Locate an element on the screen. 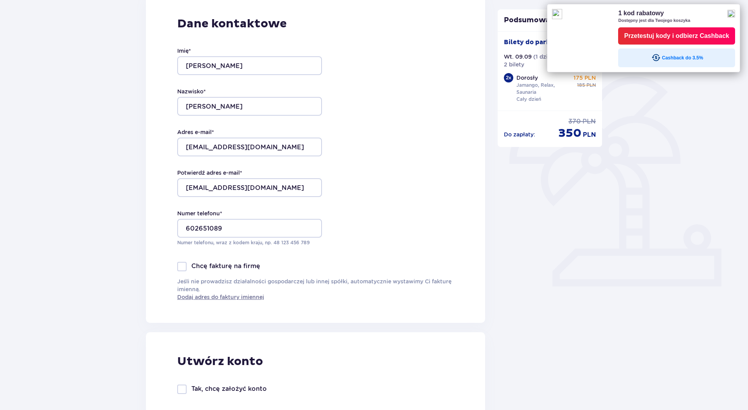 The image size is (748, 410). label: Adres e-mail * is located at coordinates (196, 132).